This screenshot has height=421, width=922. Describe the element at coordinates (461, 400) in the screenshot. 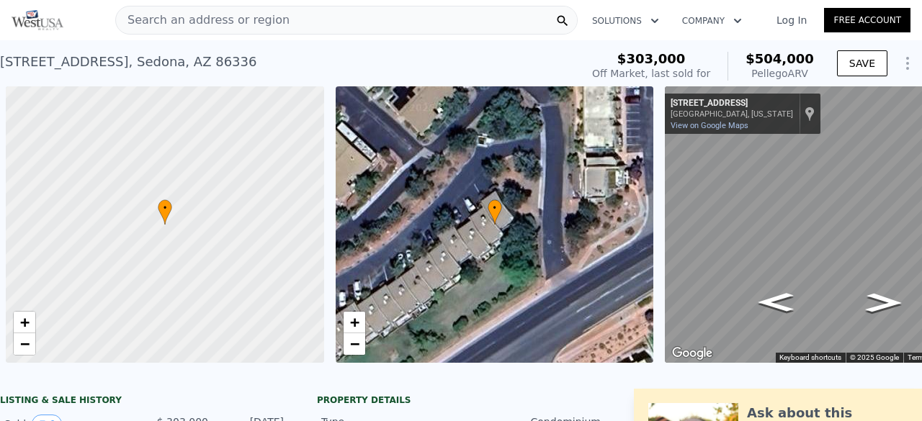

I see `div: Property details` at that location.